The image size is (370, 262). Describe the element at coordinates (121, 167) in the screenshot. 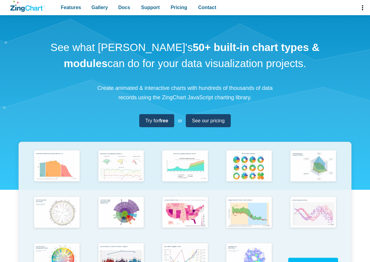

I see `img: Responsive Live Update Dashboard` at that location.